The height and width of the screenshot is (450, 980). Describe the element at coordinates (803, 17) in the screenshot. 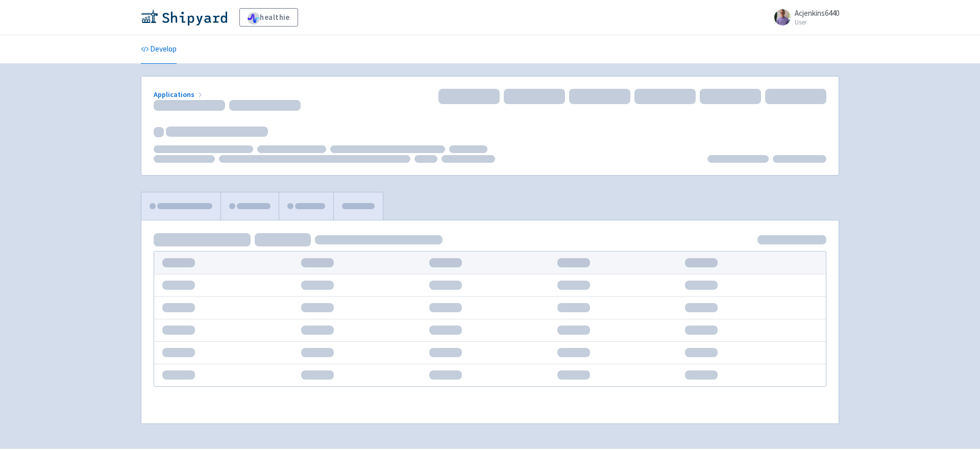

I see `a: Acjenkins6440 User` at that location.